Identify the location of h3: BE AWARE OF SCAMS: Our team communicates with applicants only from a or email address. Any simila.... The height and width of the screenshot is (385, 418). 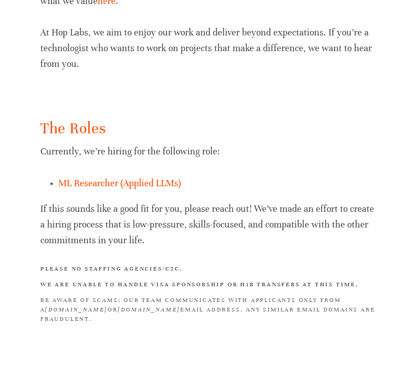
(209, 309).